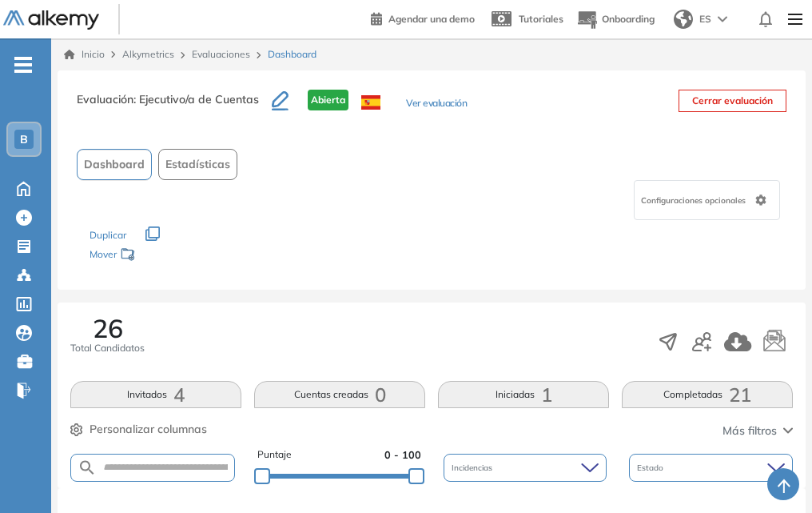 Image resolution: width=812 pixels, height=513 pixels. Describe the element at coordinates (432, 18) in the screenshot. I see `span: Agendar una demo` at that location.